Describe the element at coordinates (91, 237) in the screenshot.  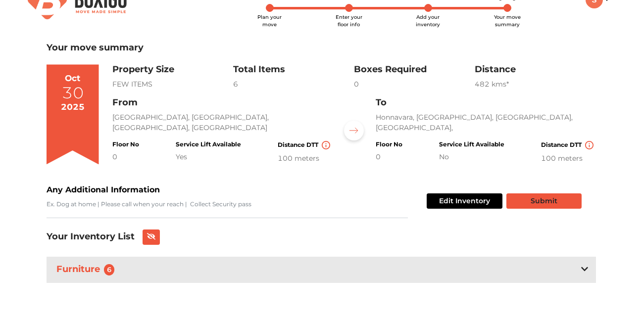
I see `h3: Your Inventory List` at that location.